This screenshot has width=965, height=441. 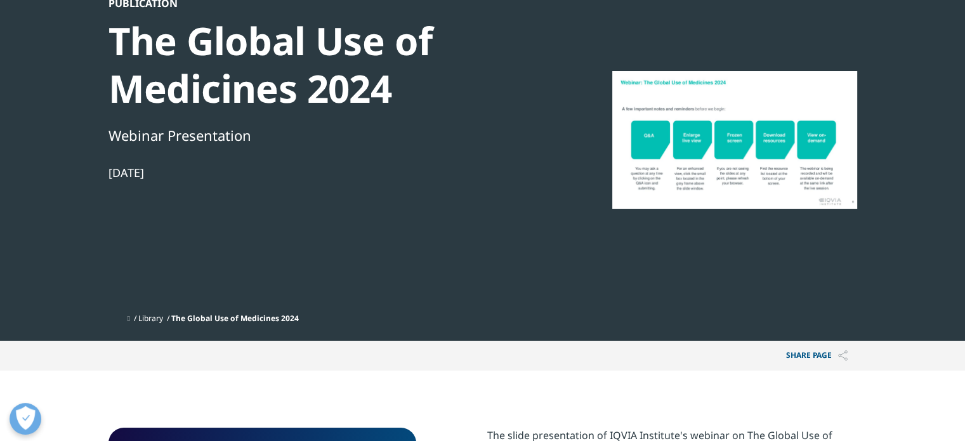 What do you see at coordinates (326, 135) in the screenshot?
I see `div: Webinar Presentation` at bounding box center [326, 135].